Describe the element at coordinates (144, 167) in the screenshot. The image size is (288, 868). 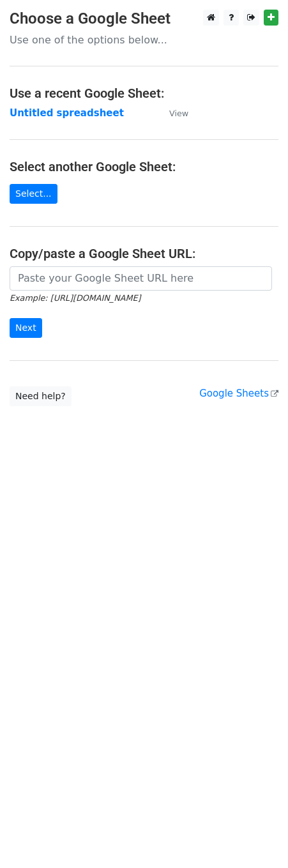
I see `h4: Select another Google Sheet:` at that location.